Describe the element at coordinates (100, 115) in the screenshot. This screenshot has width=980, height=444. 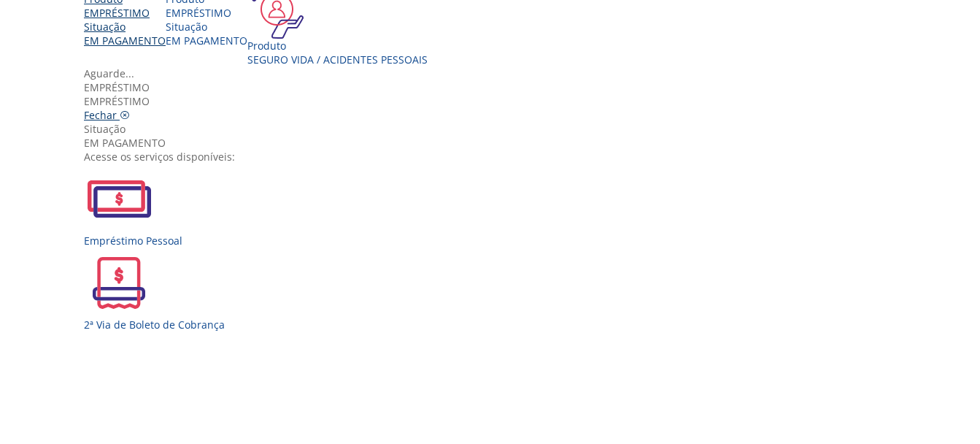
I see `span: Fechar` at that location.